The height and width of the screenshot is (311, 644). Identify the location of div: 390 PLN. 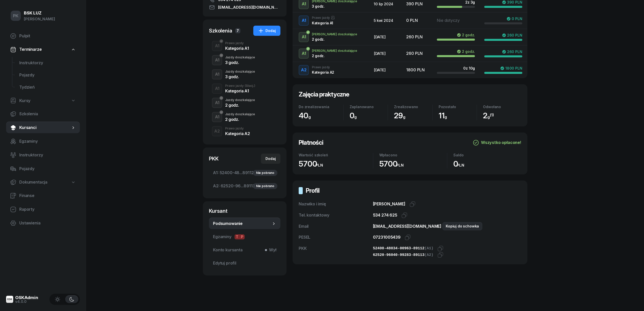
(512, 2).